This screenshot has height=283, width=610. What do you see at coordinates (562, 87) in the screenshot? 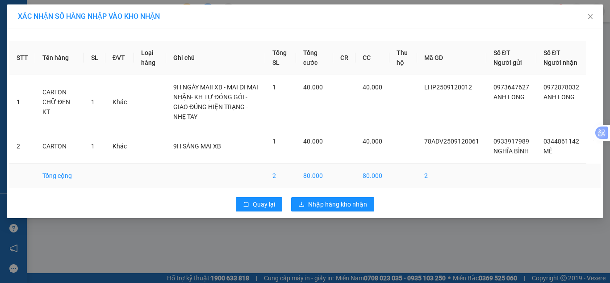
I see `span: 0972878032` at bounding box center [562, 87].